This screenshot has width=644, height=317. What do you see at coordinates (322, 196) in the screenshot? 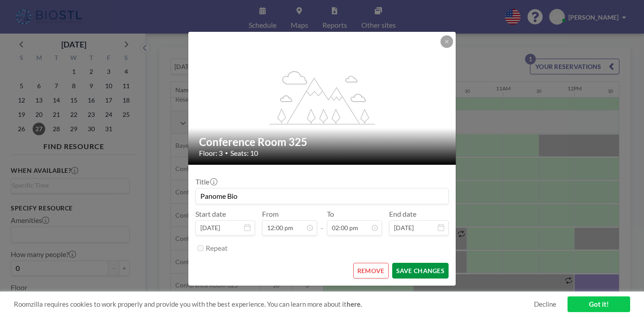
I see `input: (No title)` at bounding box center [322, 196].